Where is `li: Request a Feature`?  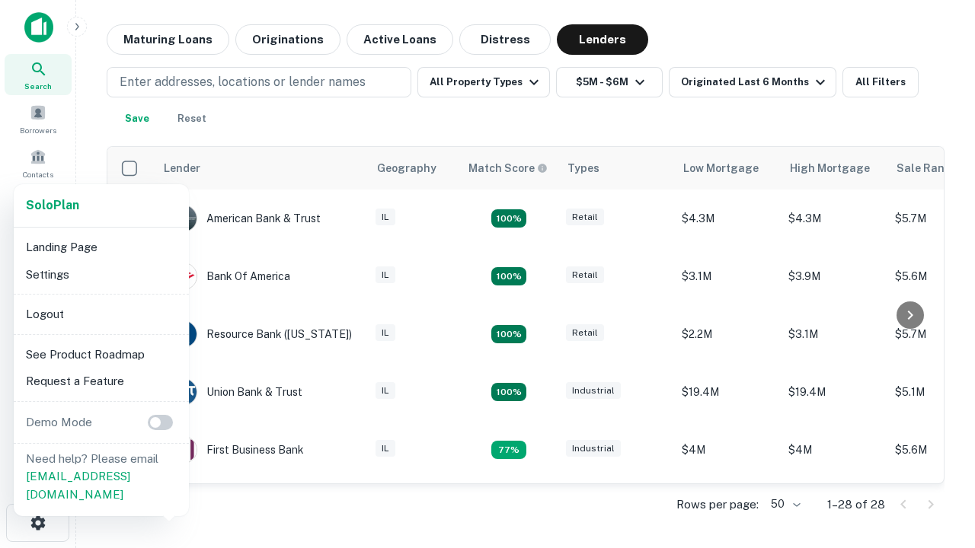
li: Request a Feature is located at coordinates (101, 382).